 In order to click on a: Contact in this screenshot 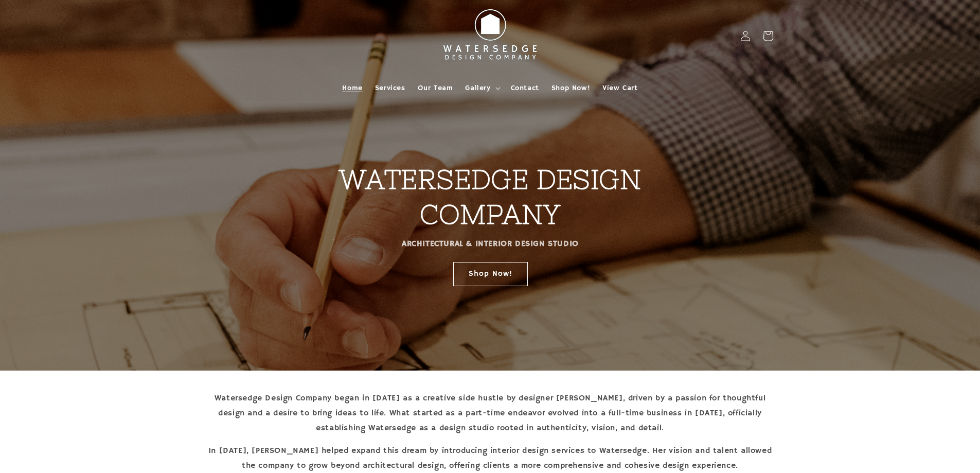, I will do `click(525, 88)`.